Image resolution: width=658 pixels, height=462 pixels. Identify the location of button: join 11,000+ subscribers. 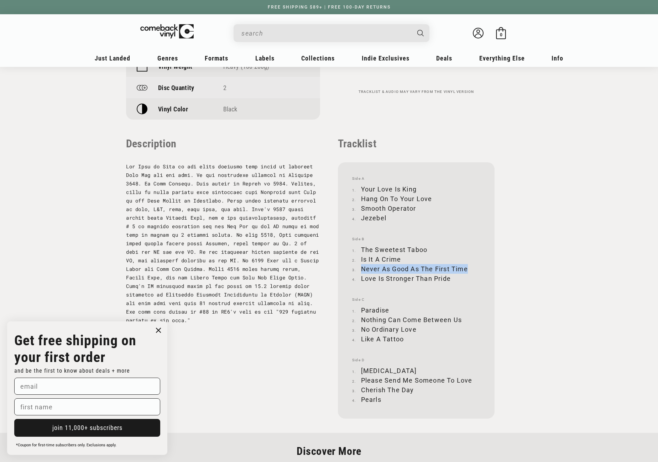
(87, 428).